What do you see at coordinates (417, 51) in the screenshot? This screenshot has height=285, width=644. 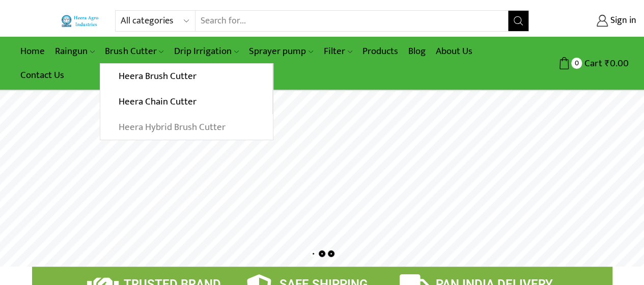 I see `a: Blog` at bounding box center [417, 51].